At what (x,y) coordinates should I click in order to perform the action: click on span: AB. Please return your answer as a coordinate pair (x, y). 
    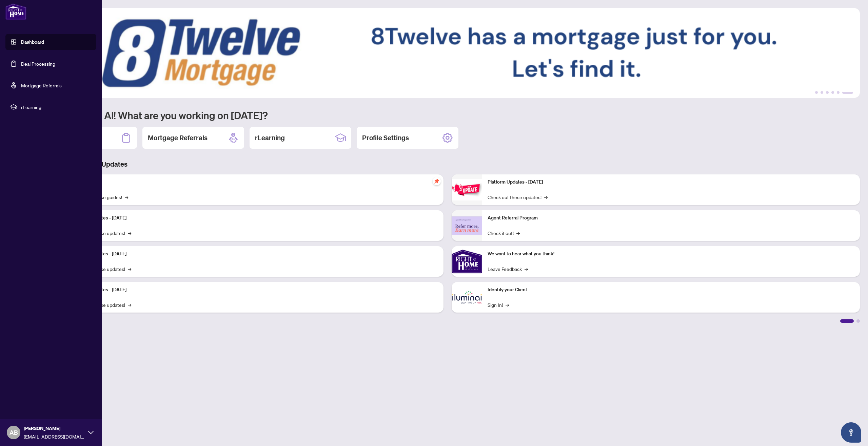
    Looking at the image, I should click on (13, 433).